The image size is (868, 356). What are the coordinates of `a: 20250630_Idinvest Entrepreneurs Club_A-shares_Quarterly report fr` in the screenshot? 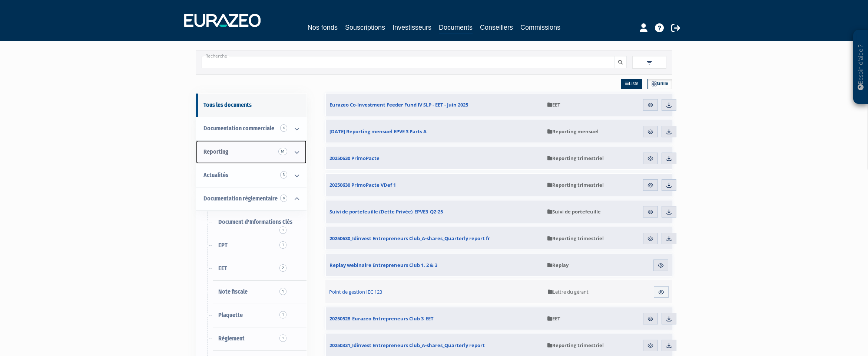 It's located at (434, 238).